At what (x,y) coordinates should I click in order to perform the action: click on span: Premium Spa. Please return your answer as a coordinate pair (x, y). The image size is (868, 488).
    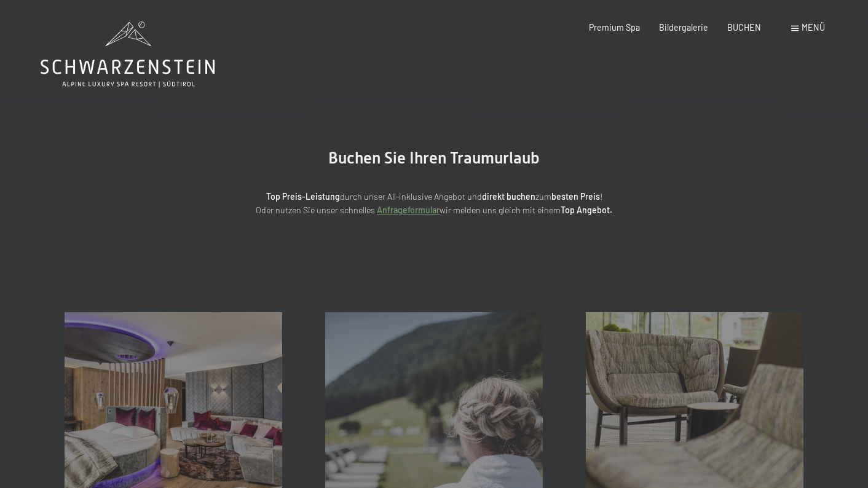
    Looking at the image, I should click on (614, 27).